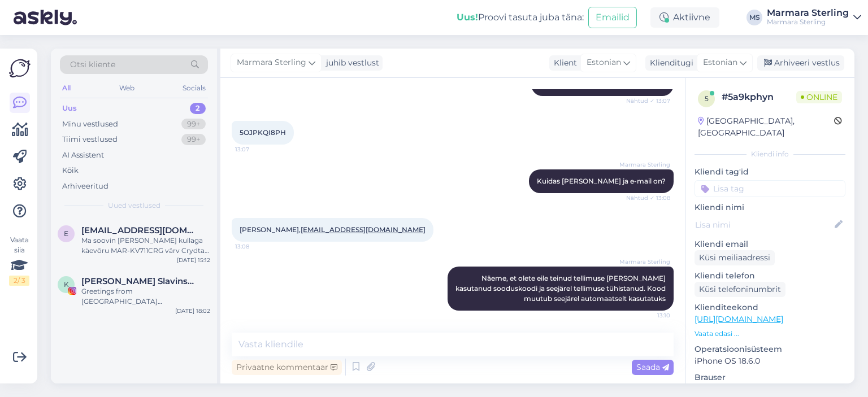  Describe the element at coordinates (90, 124) in the screenshot. I see `div: Minu vestlused` at that location.